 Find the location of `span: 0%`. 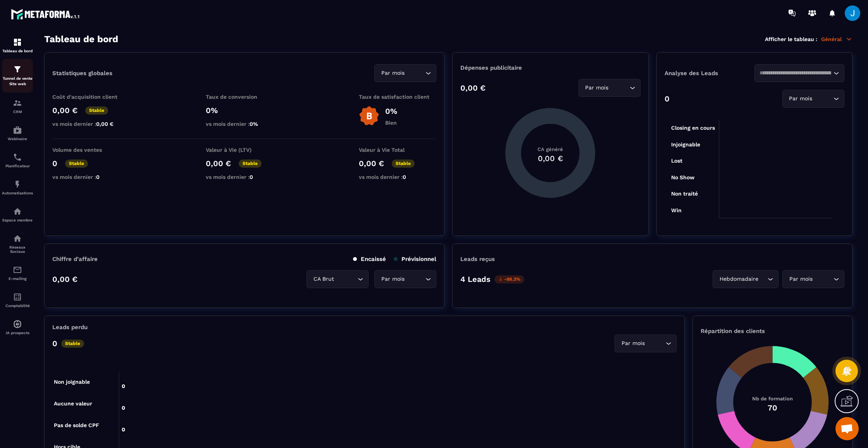

span: 0% is located at coordinates (254, 124).